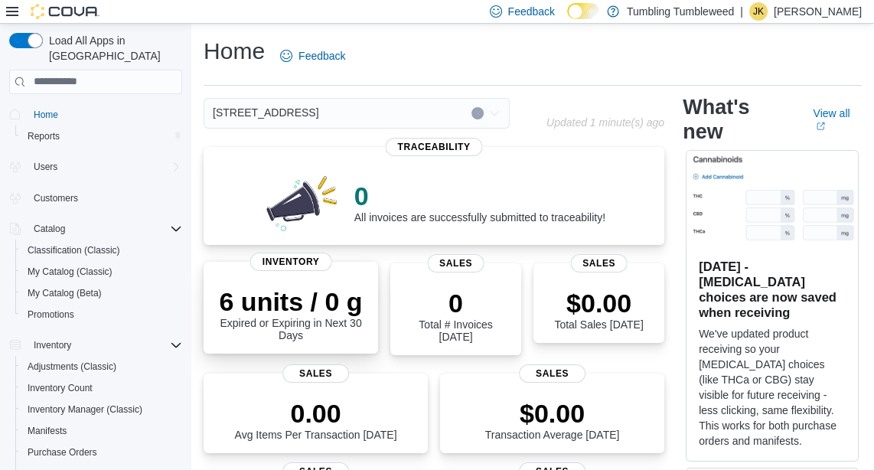 Image resolution: width=874 pixels, height=470 pixels. I want to click on a: Reports, so click(44, 136).